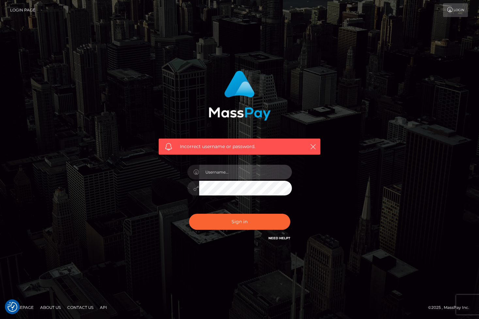 This screenshot has width=479, height=319. What do you see at coordinates (22, 307) in the screenshot?
I see `a: Homepage` at bounding box center [22, 307].